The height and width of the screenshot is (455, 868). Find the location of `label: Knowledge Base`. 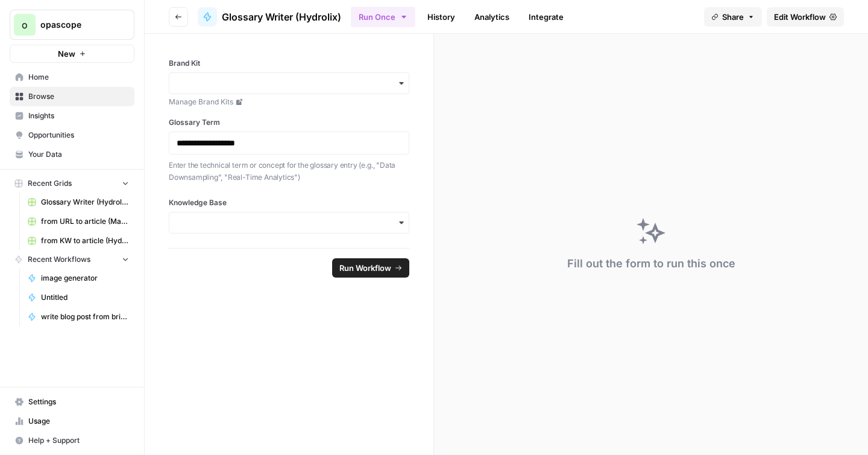

label: Knowledge Base is located at coordinates (289, 203).